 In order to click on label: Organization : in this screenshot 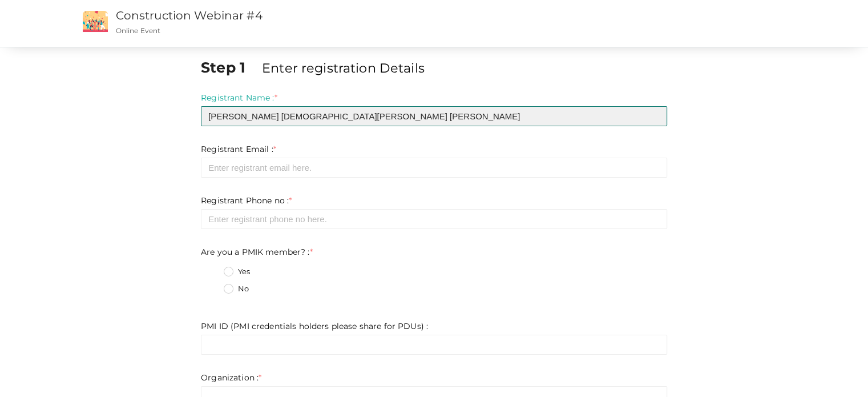, I will do `click(231, 378)`.